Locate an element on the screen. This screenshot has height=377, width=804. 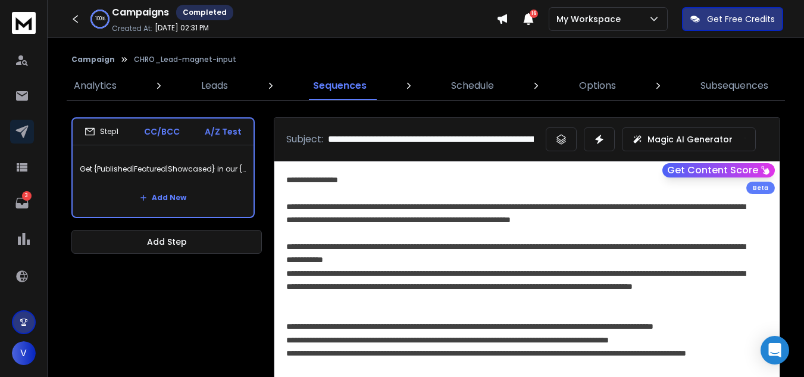
p: 100 % is located at coordinates (100, 19).